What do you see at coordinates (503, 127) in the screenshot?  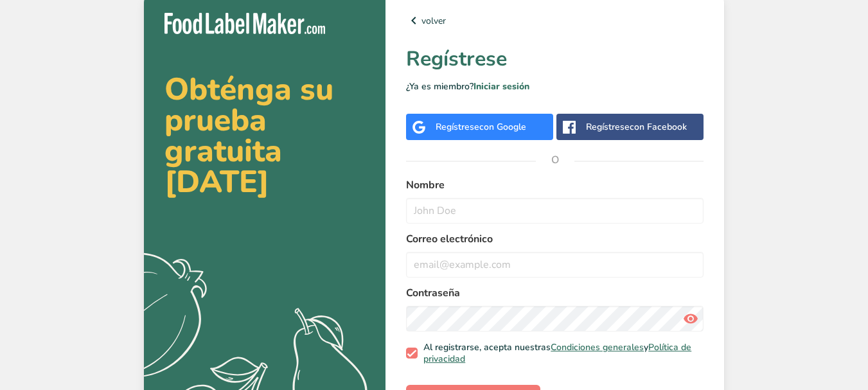 I see `span: con Google` at bounding box center [503, 127].